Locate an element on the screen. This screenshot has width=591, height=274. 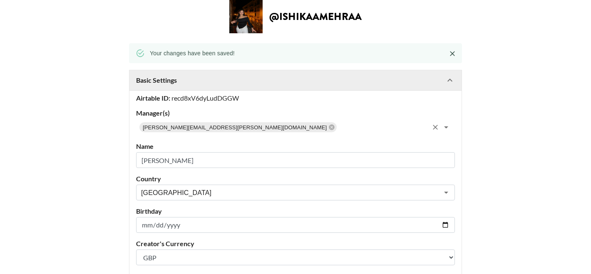
label: Name is located at coordinates (295, 146).